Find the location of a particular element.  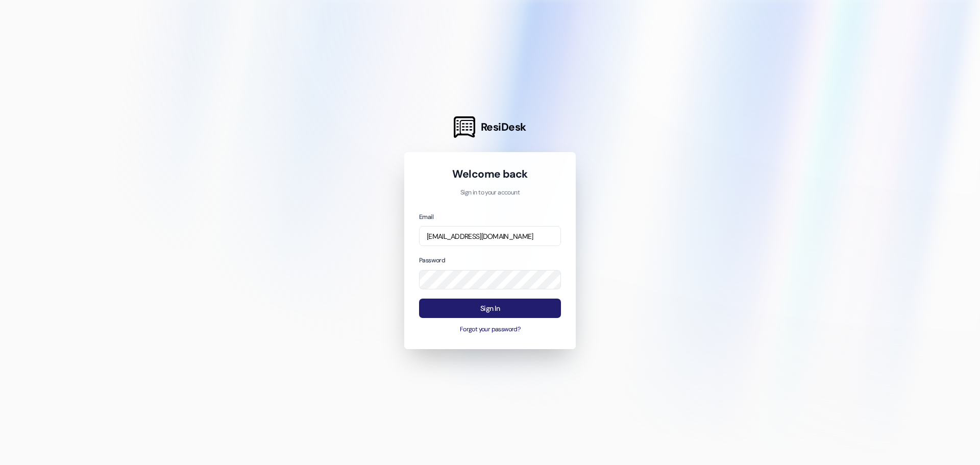

img: ResiDesk Logo is located at coordinates (464, 127).